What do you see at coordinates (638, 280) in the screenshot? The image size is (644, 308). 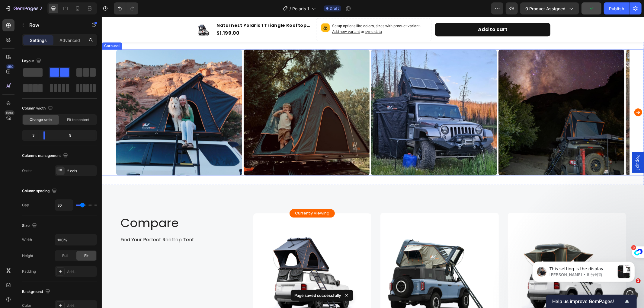 I see `span: 1` at bounding box center [638, 280].